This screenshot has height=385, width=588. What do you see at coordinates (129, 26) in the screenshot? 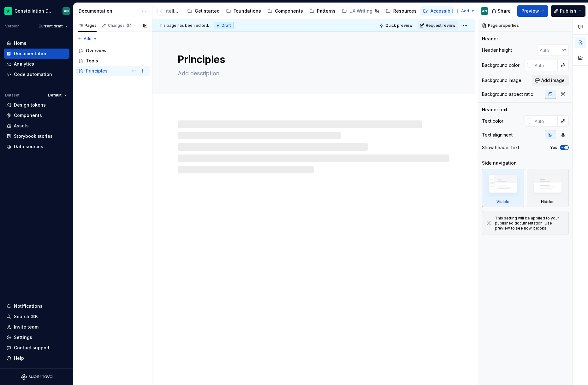
I see `span: 34` at bounding box center [129, 26].